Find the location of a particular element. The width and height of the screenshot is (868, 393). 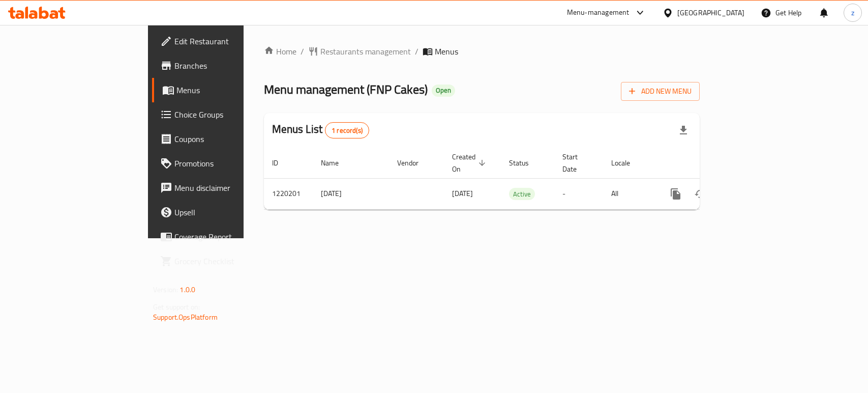

span: Vendor is located at coordinates (415, 163).